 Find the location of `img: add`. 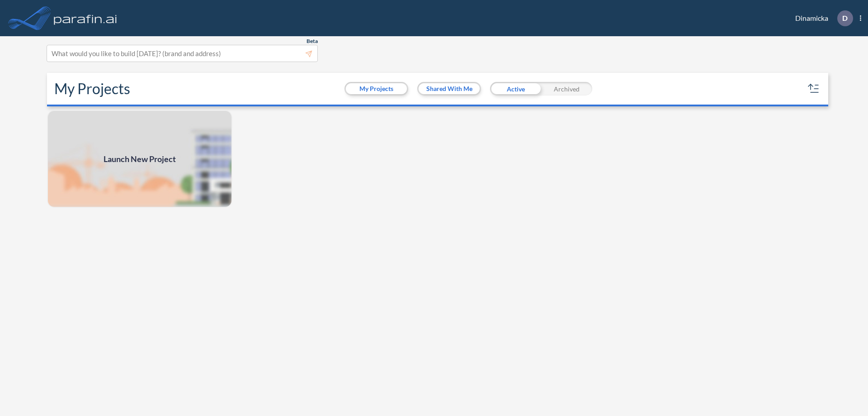

img: add is located at coordinates (140, 159).